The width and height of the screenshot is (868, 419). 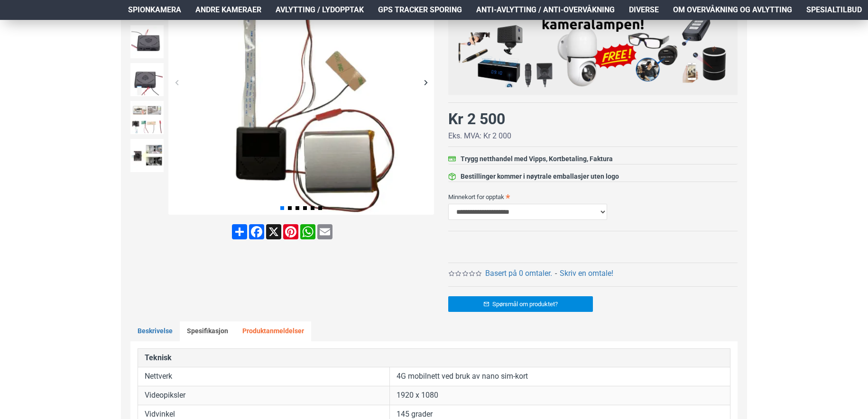 I want to click on span: Spesialtilbud, so click(x=834, y=10).